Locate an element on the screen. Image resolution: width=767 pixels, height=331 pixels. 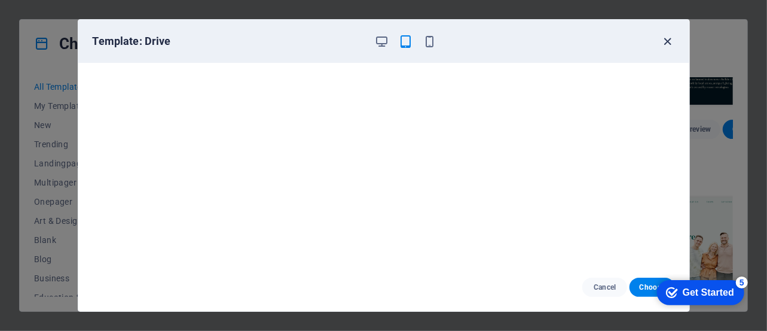
span: Choose is located at coordinates (652, 287).